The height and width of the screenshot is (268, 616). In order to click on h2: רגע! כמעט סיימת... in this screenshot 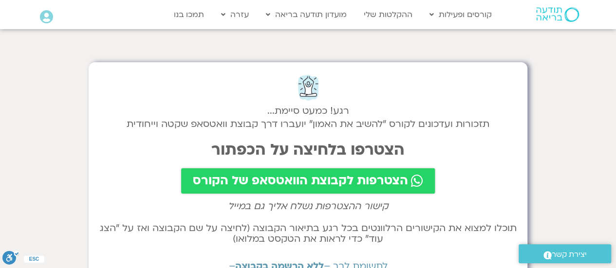, I will do `click(308, 111)`.